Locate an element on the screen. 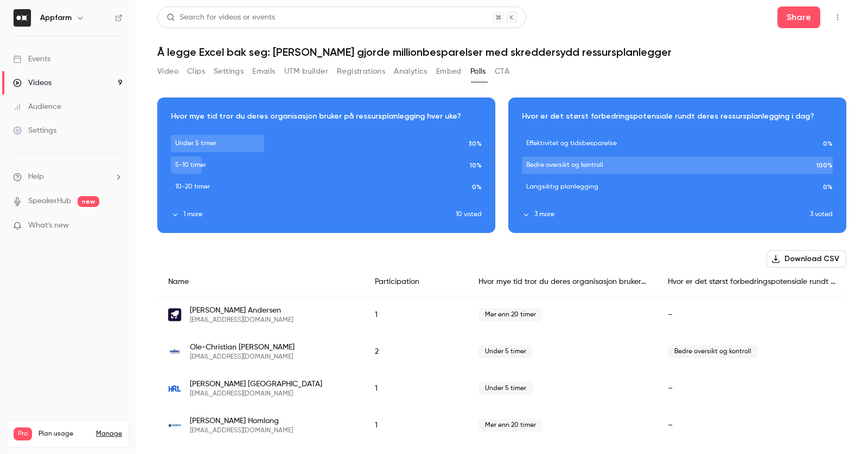  button: Analytics is located at coordinates (410, 72).